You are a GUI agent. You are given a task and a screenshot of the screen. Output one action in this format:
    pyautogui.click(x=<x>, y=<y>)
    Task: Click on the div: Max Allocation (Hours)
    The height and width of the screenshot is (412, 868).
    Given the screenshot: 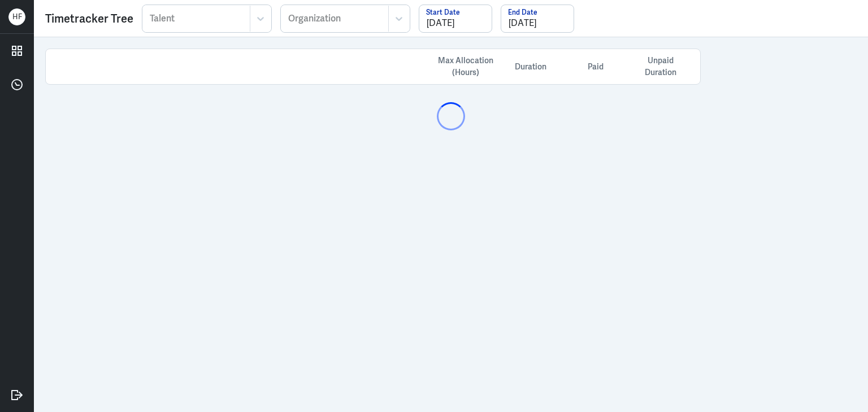 What is the action you would take?
    pyautogui.click(x=466, y=66)
    